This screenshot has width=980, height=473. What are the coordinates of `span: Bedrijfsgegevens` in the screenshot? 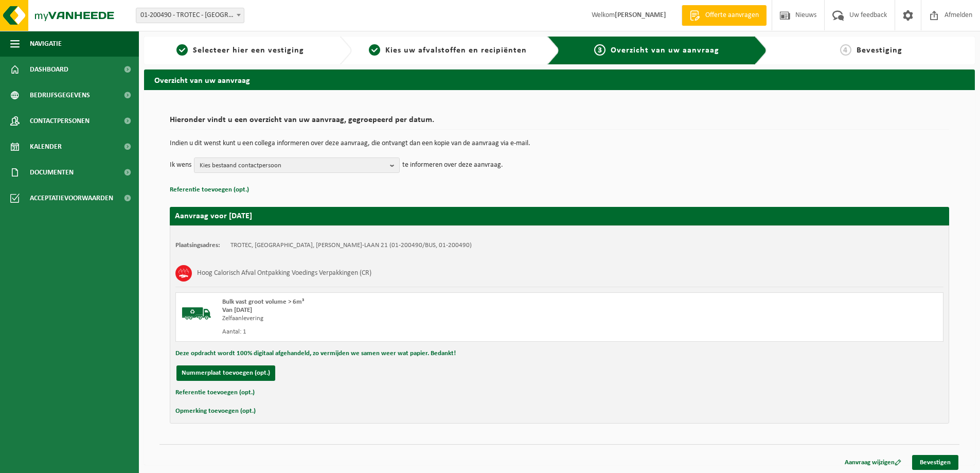 It's located at (59, 96).